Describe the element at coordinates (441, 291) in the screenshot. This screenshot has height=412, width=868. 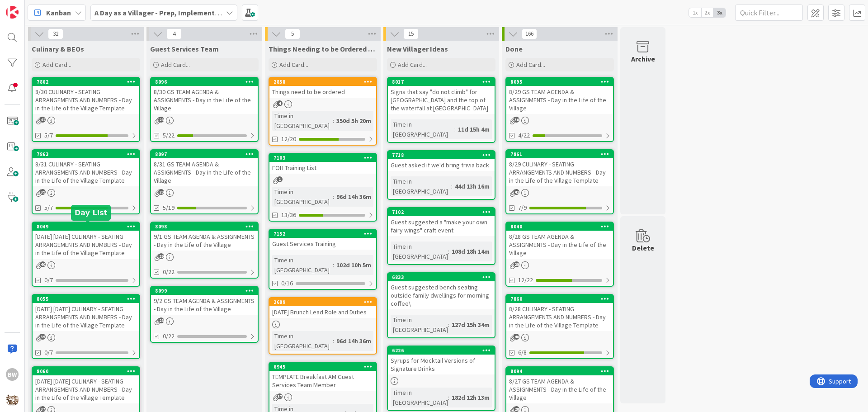
I see `div: 6833Guest suggested bench seating outside family dwellings for morning coffee\` at that location.